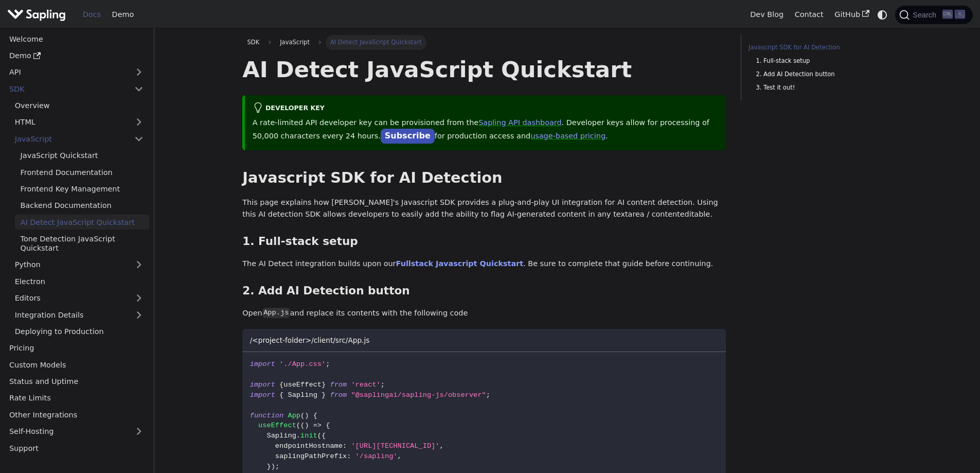 This screenshot has height=473, width=980. What do you see at coordinates (418, 395) in the screenshot?
I see `span: "@saplingai/sapling-js/observer"` at bounding box center [418, 395].